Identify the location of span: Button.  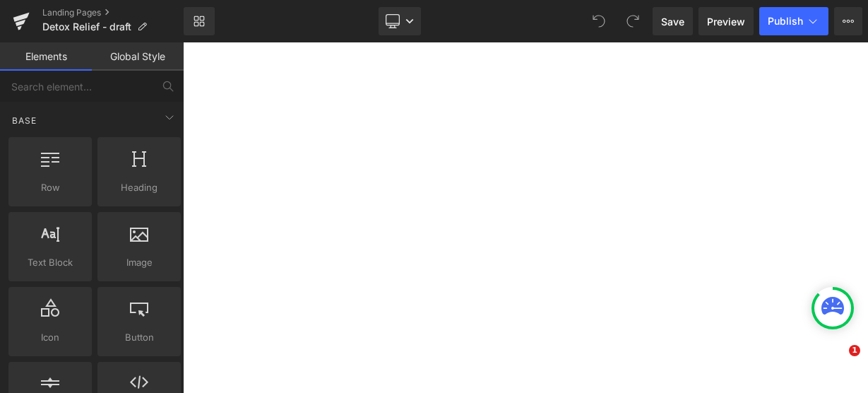
(139, 337).